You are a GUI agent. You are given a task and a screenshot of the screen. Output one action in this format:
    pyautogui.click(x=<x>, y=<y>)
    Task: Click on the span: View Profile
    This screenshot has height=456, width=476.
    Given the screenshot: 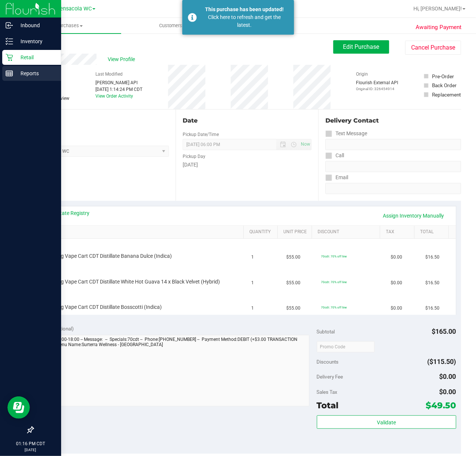 What is the action you would take?
    pyautogui.click(x=122, y=59)
    